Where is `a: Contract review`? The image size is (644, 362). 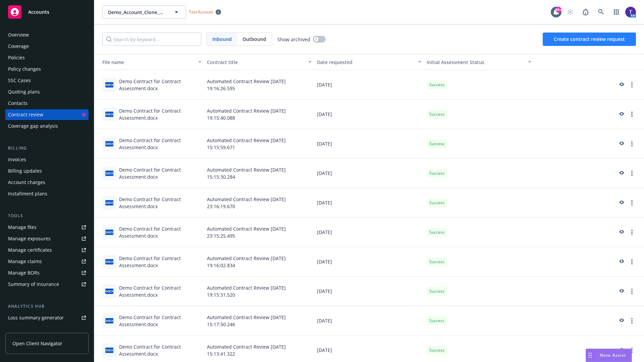
a: Contract review is located at coordinates (47, 115).